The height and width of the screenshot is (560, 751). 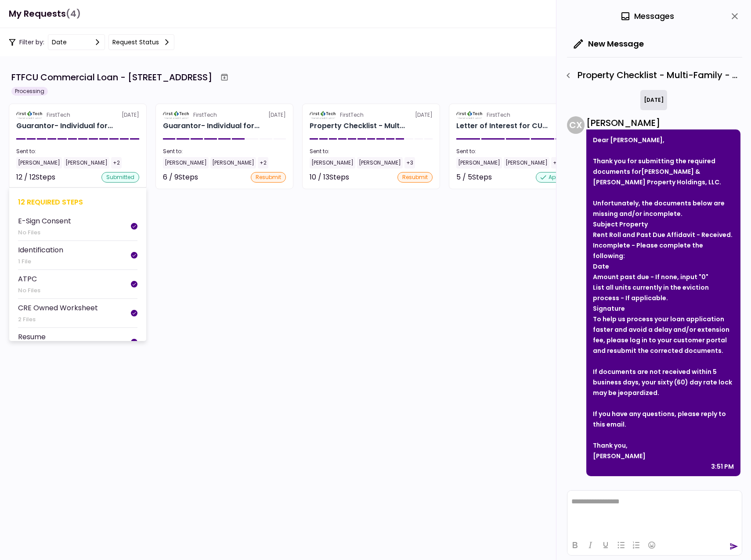 What do you see at coordinates (357, 126) in the screenshot?
I see `div: Property Checklist - Multi-Family for CULLUM & KELLEY PROPERTY HOLDINGS, LLC 513 E Caney Street` at bounding box center [357, 126].